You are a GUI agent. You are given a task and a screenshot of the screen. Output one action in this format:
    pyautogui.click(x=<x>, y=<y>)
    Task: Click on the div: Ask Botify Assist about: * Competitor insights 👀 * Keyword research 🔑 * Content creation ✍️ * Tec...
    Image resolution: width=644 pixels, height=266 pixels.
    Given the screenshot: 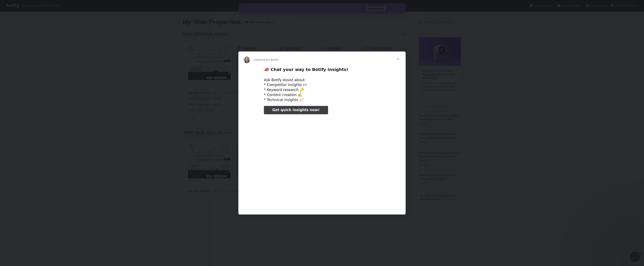 What is the action you would take?
    pyautogui.click(x=322, y=90)
    